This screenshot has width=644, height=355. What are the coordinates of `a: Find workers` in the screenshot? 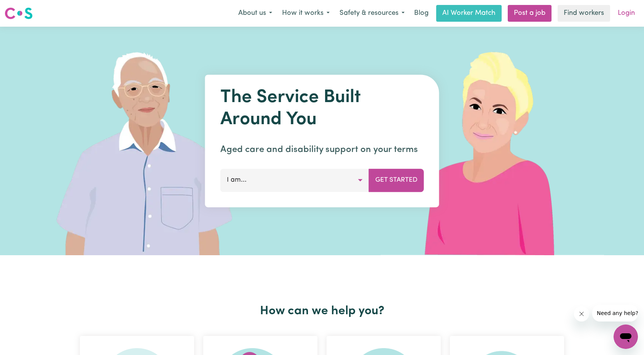 It's located at (584, 13).